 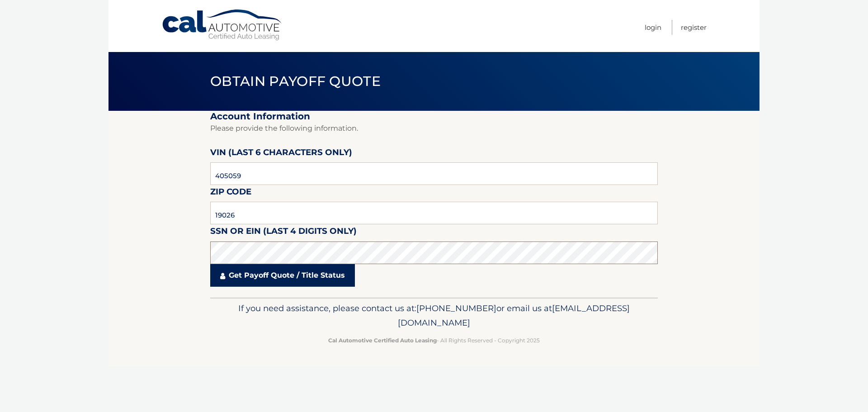 I want to click on label: Zip Code, so click(x=230, y=193).